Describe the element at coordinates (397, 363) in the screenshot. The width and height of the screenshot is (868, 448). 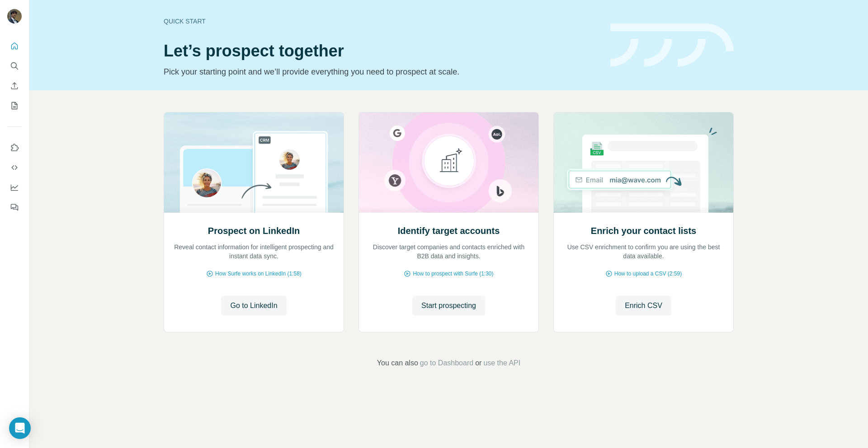
I see `span: You can also` at that location.